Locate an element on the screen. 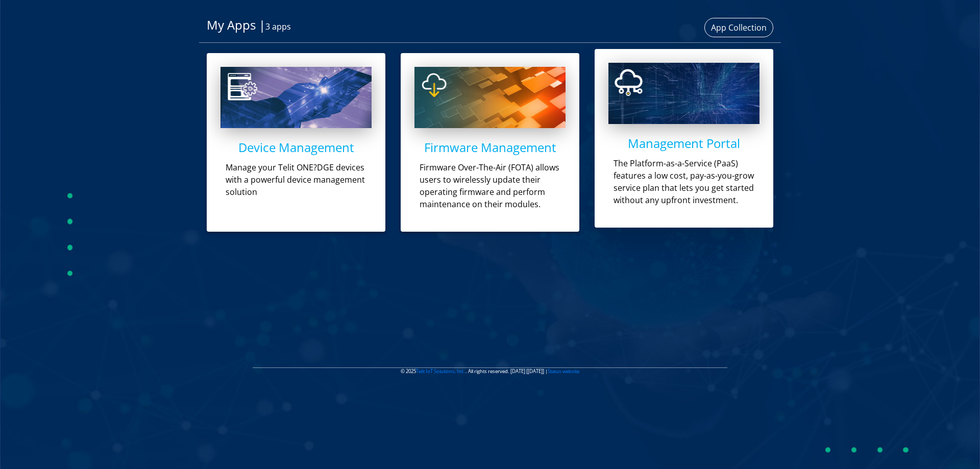 Image resolution: width=980 pixels, height=469 pixels. a: Status website is located at coordinates (564, 371).